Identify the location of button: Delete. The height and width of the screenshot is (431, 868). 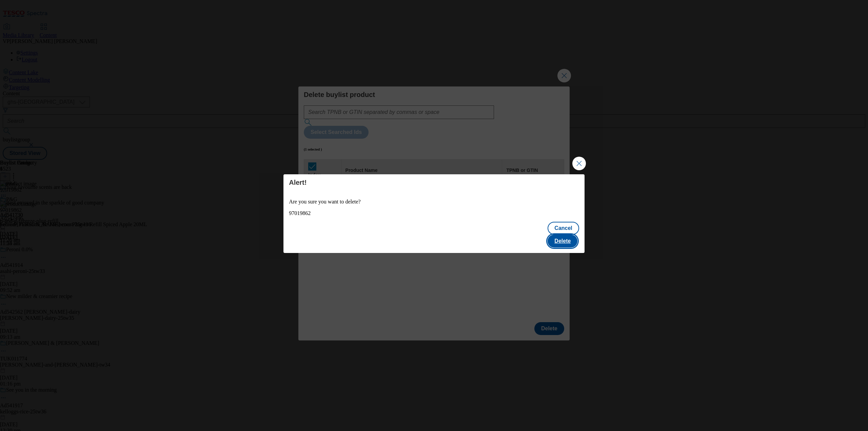
(562, 241).